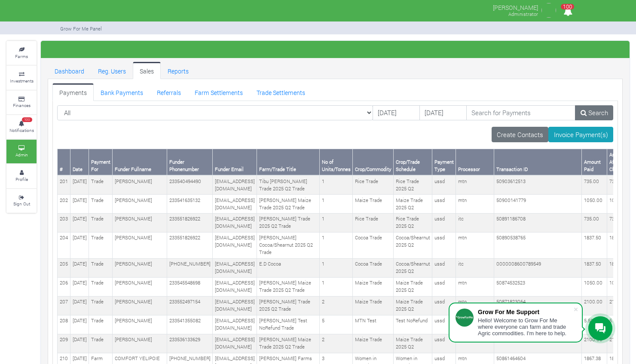 Image resolution: width=636 pixels, height=364 pixels. Describe the element at coordinates (281, 92) in the screenshot. I see `a: Trade Settlements` at that location.